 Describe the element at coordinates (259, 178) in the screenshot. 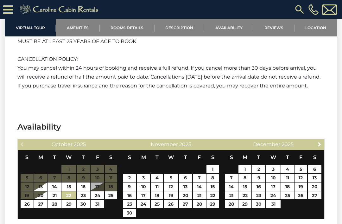

I see `a: 9` at that location.